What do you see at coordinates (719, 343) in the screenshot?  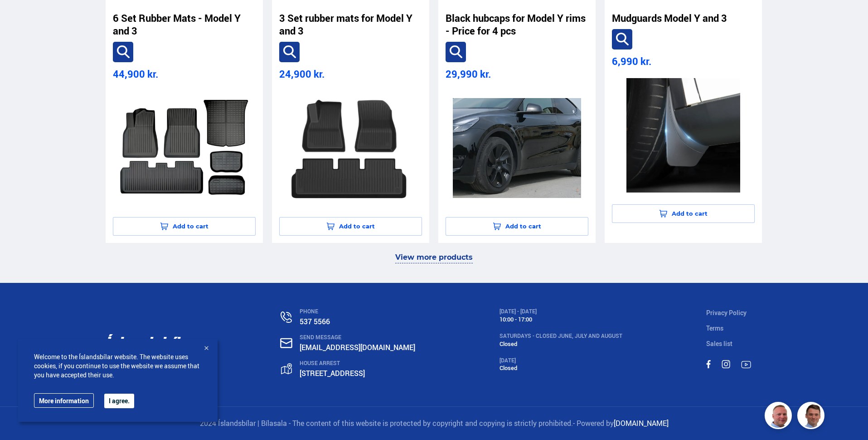 I see `a: Sales list` at bounding box center [719, 343].